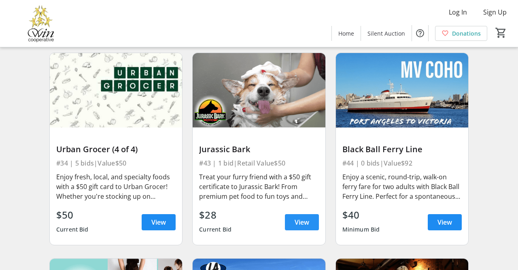 The height and width of the screenshot is (270, 518). What do you see at coordinates (361, 215) in the screenshot?
I see `div: $40` at bounding box center [361, 215].